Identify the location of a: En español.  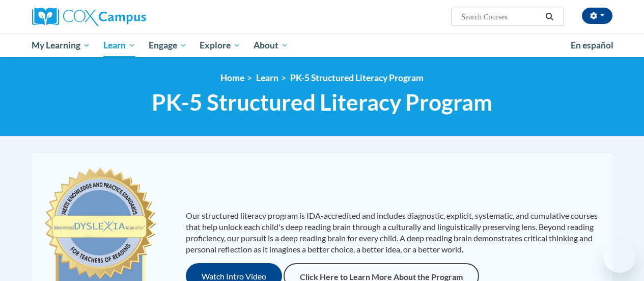
(592, 46).